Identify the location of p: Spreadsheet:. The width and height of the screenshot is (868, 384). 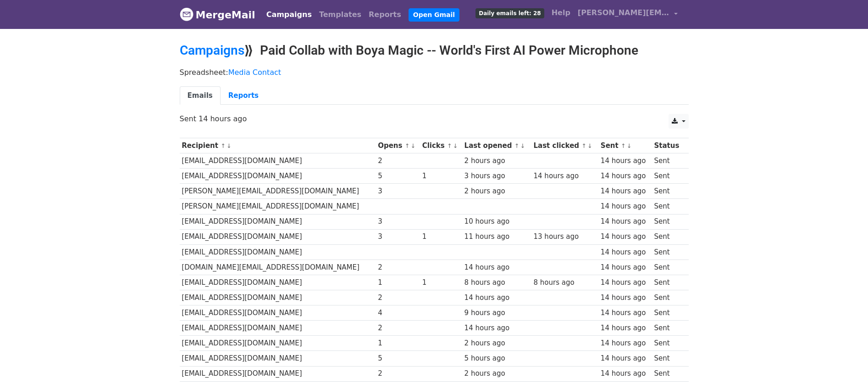
(434, 72).